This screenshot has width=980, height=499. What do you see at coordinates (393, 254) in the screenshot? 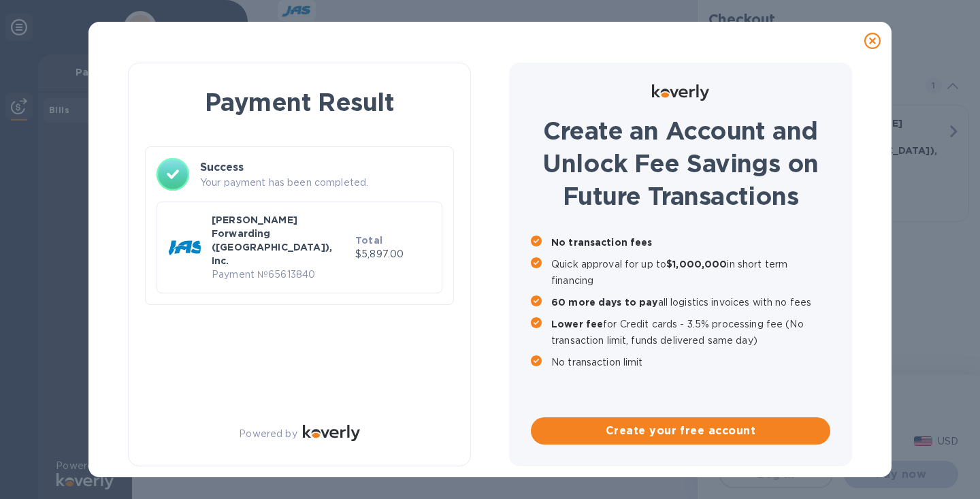
I see `p: $5,897.00` at bounding box center [393, 254].